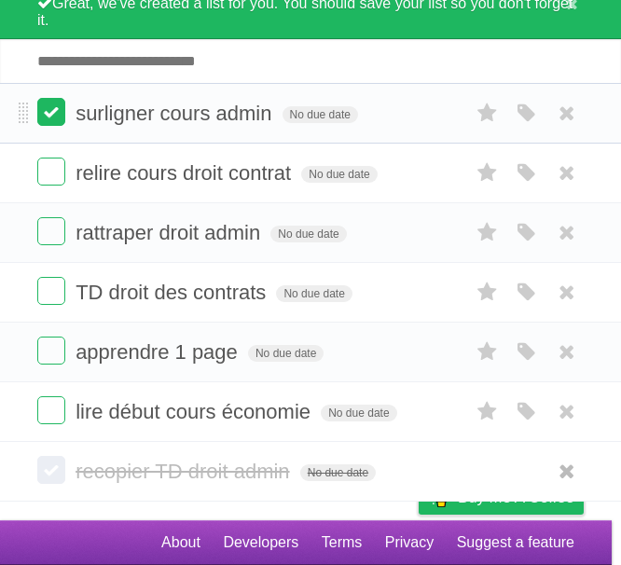 The image size is (621, 565). Describe the element at coordinates (516, 543) in the screenshot. I see `a: Suggest a feature` at that location.